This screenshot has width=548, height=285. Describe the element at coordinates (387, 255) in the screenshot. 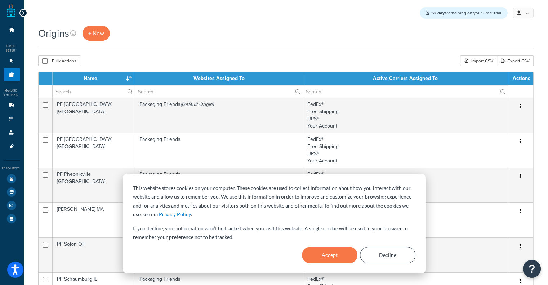

I see `button: Decline` at that location.